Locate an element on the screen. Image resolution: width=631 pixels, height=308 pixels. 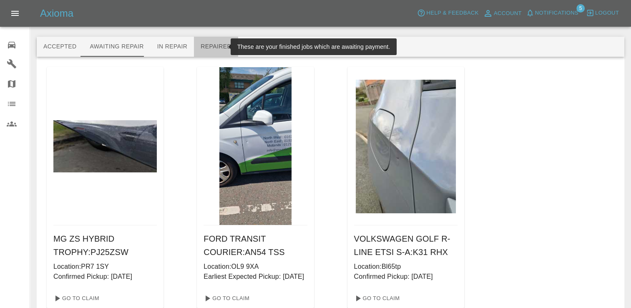
button: Accepted is located at coordinates (60, 47).